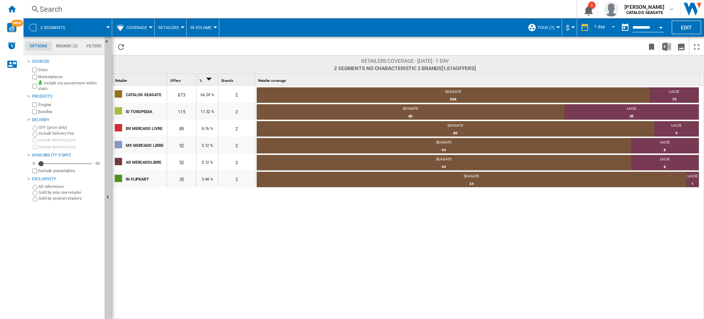 Image resolution: width=704 pixels, height=319 pixels. What do you see at coordinates (182, 145) in the screenshot?
I see `div: 52` at bounding box center [182, 145].